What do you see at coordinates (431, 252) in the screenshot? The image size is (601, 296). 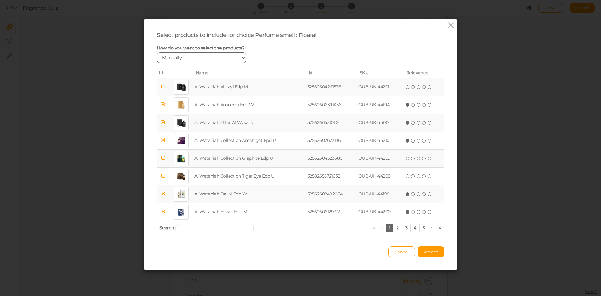 I see `button: Accept` at bounding box center [431, 252].